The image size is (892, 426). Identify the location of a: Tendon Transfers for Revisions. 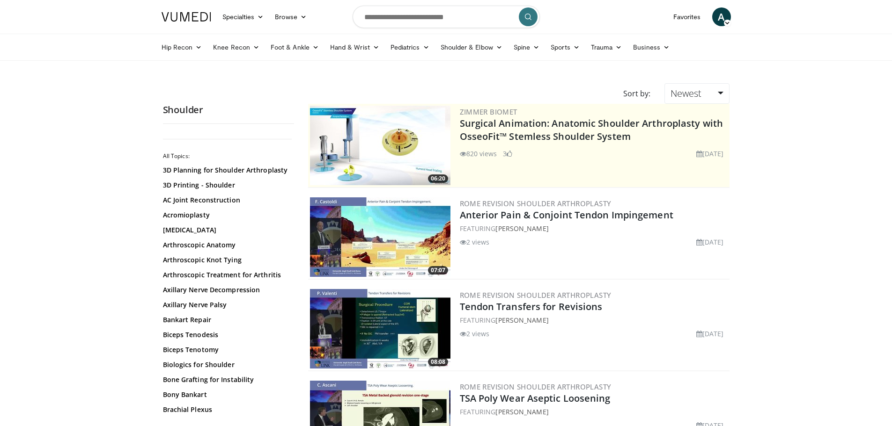
(531, 307).